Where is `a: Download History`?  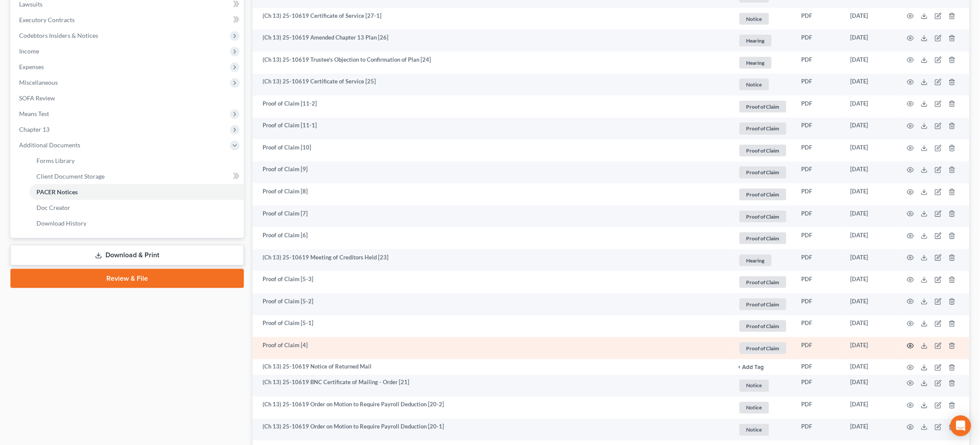
a: Download History is located at coordinates (137, 223).